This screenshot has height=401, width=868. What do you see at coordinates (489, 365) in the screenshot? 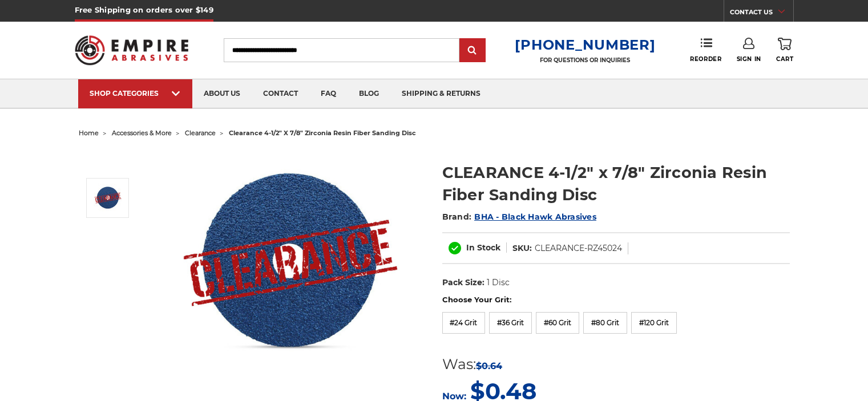
I see `span: $0.64` at bounding box center [489, 365].